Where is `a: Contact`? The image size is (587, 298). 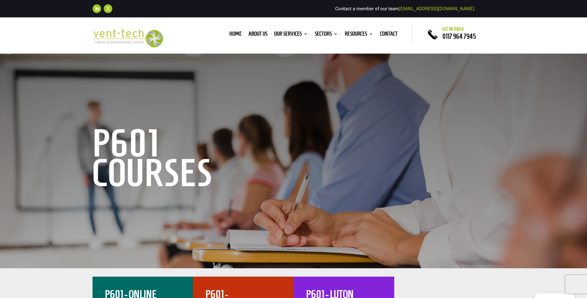 a: Contact is located at coordinates (388, 35).